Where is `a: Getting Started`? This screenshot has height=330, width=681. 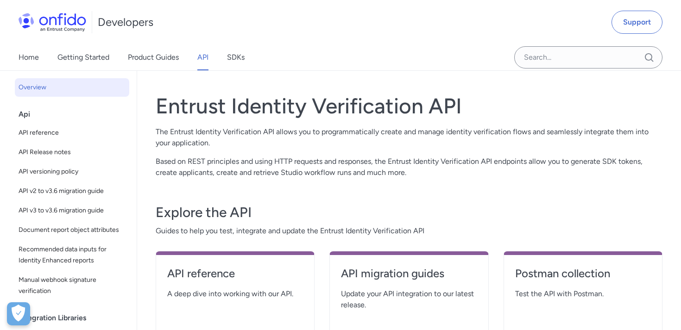
a: Getting Started is located at coordinates (83, 57).